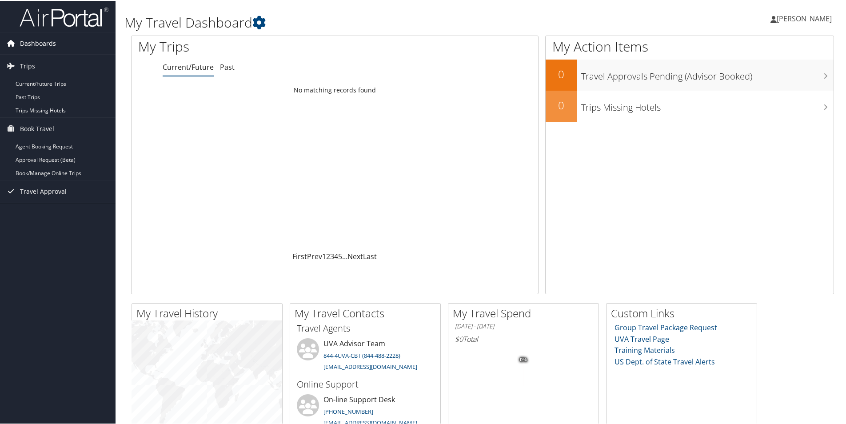  I want to click on a: 0Travel Approvals Pending (Advisor Booked), so click(690, 74).